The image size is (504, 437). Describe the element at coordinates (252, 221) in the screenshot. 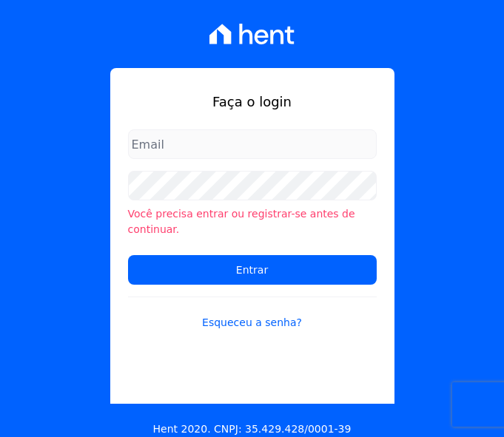

I see `li: Você precisa entrar ou registrar-se antes de continuar.` at that location.